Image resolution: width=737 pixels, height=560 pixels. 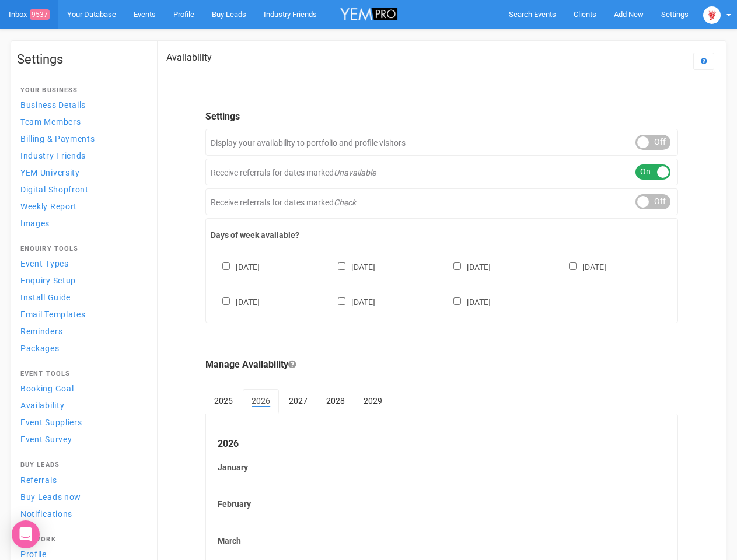 What do you see at coordinates (442, 142) in the screenshot?
I see `div: Display your availability to portfolio and profile visitors` at bounding box center [442, 142].